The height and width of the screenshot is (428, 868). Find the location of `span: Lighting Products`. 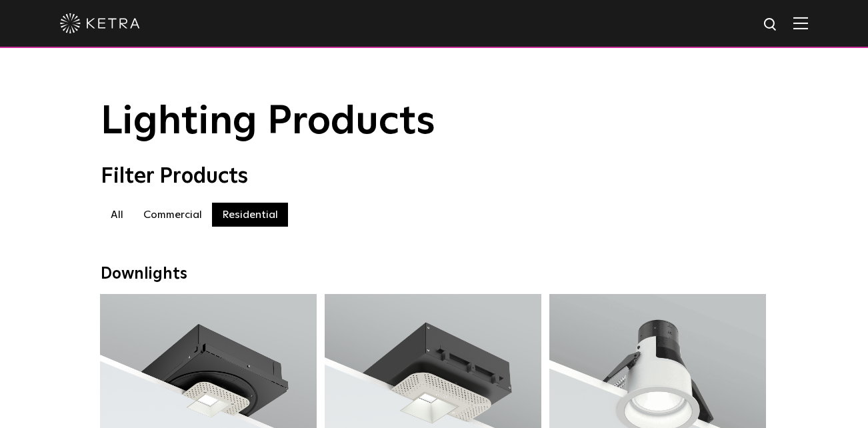

span: Lighting Products is located at coordinates (268, 122).